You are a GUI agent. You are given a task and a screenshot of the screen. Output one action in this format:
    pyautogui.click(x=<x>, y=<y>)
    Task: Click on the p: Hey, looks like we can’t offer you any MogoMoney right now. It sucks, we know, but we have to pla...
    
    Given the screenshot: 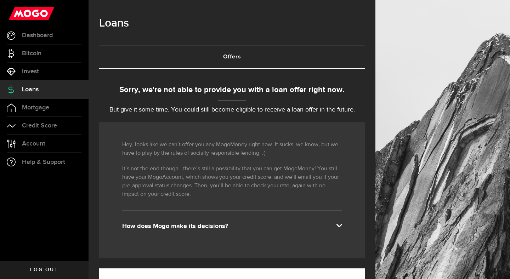 What is the action you would take?
    pyautogui.click(x=232, y=149)
    